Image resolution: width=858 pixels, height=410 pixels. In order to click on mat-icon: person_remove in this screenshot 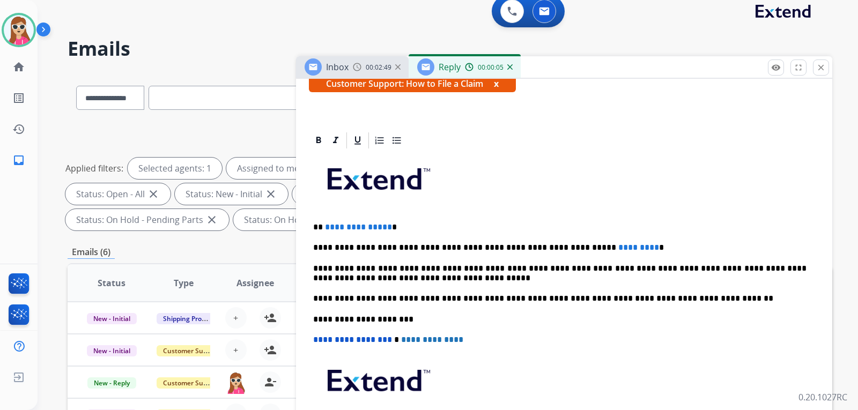, I will do `click(270, 382)`.